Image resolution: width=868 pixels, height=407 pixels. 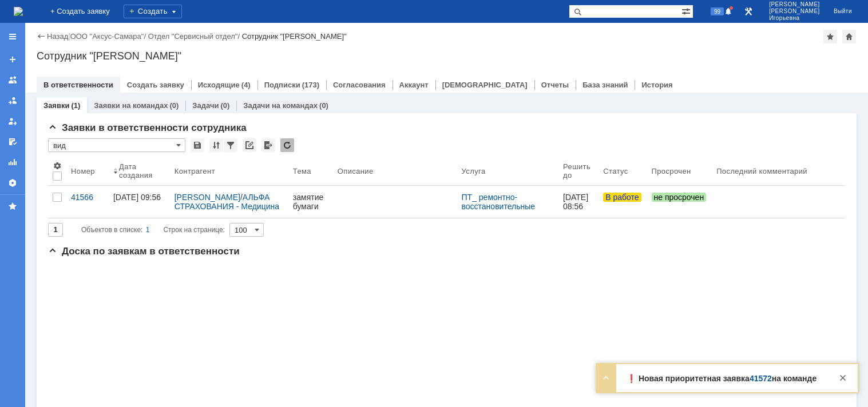 What do you see at coordinates (19, 11) in the screenshot?
I see `a: Перейти на домашнюю страницу` at bounding box center [19, 11].